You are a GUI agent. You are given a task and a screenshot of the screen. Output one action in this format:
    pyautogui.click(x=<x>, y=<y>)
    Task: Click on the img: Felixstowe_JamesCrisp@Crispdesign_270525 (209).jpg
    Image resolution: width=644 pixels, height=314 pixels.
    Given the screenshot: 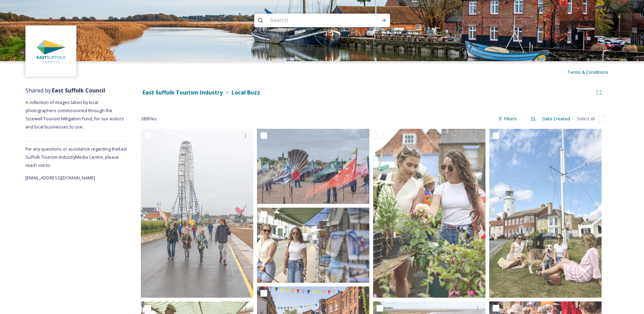 What is the action you would take?
    pyautogui.click(x=197, y=213)
    